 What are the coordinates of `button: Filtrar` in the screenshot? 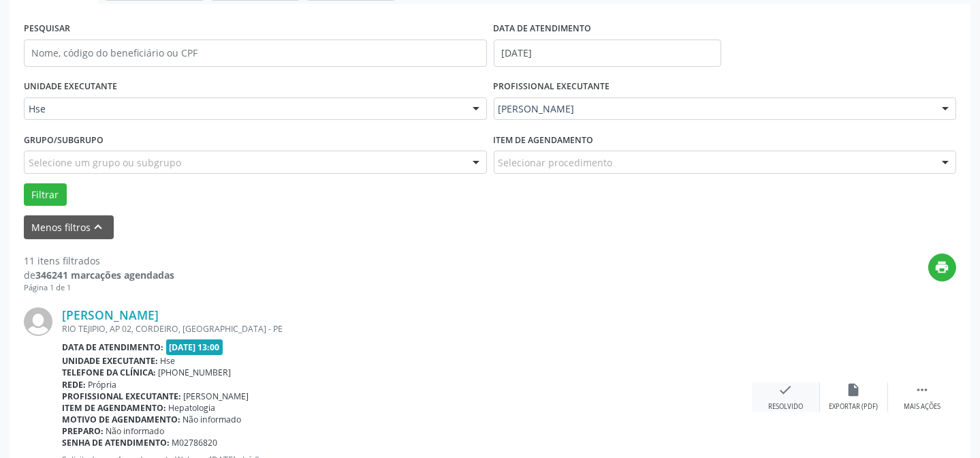 It's located at (45, 195).